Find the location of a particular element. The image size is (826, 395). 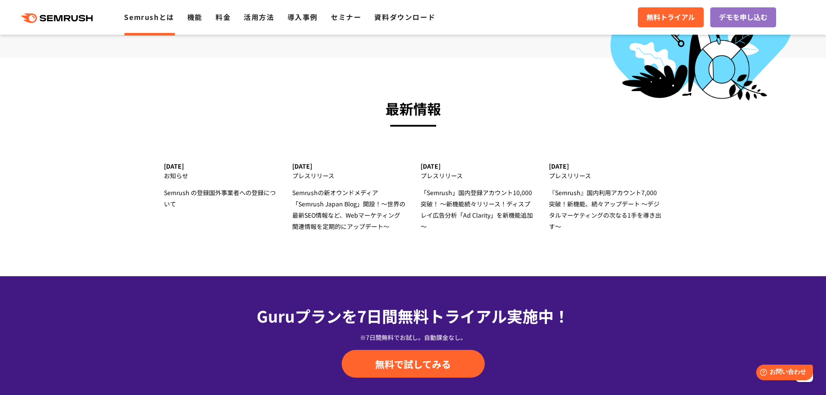

a: デモを申し込む is located at coordinates (743, 17).